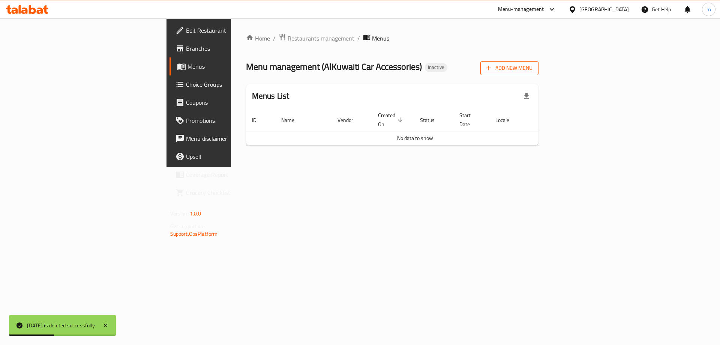 Image resolution: width=720 pixels, height=345 pixels. Describe the element at coordinates (228, 192) in the screenshot. I see `a: Grocery Checklist` at that location.